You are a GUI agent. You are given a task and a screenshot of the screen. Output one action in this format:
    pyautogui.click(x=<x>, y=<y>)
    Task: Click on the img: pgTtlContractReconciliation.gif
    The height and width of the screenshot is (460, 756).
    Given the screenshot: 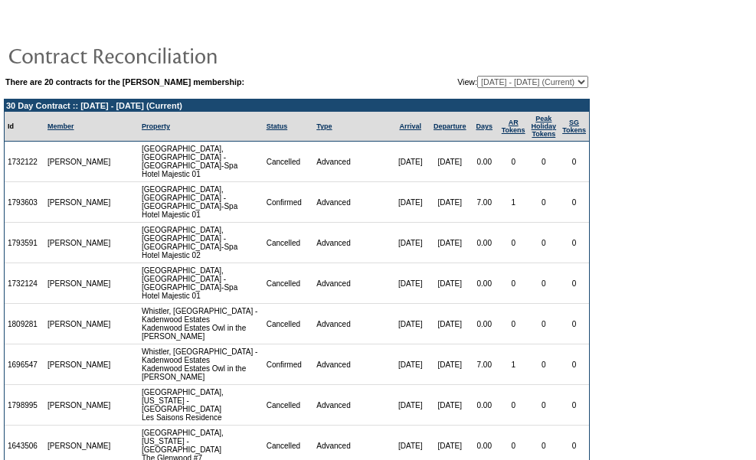 What is the action you would take?
    pyautogui.click(x=161, y=55)
    